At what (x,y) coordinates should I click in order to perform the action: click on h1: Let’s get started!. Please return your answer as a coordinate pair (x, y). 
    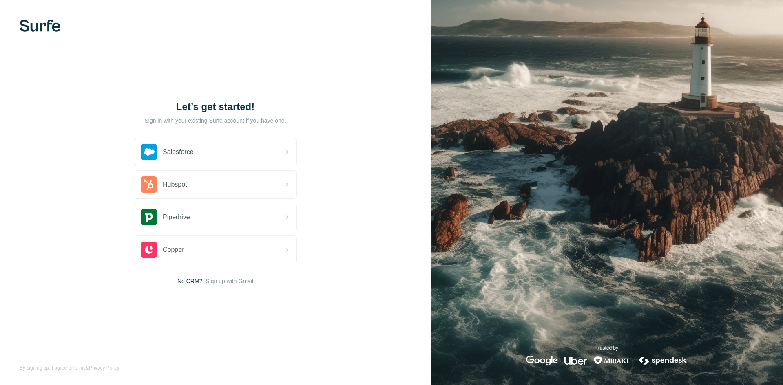
    Looking at the image, I should click on (215, 107).